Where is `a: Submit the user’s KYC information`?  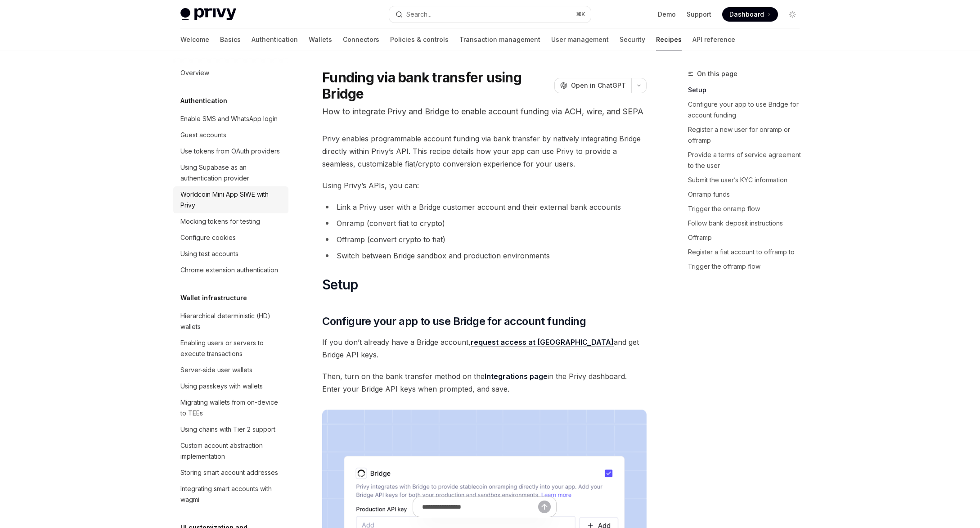
a: Submit the user’s KYC information is located at coordinates (747, 180).